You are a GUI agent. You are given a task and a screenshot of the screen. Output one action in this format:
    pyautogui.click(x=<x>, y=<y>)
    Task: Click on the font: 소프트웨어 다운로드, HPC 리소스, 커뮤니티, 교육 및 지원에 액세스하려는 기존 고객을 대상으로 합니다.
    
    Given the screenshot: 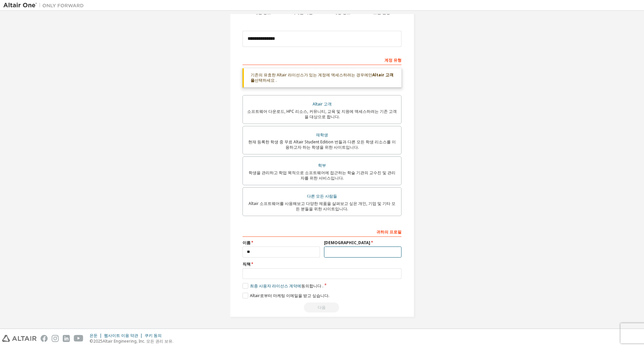 What is the action you would take?
    pyautogui.click(x=322, y=113)
    